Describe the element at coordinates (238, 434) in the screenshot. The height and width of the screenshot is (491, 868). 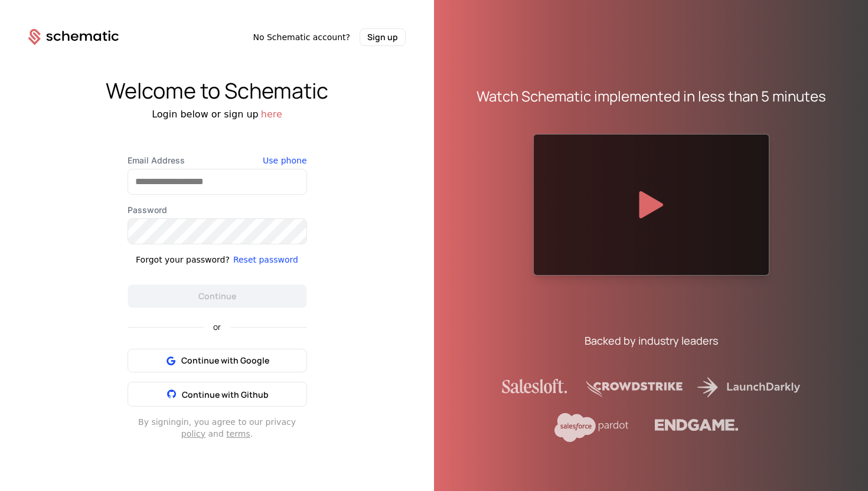
I see `a: terms` at that location.